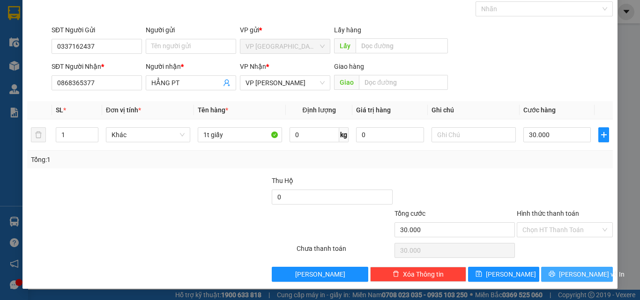 The height and width of the screenshot is (300, 640). What do you see at coordinates (344, 252) in the screenshot?
I see `div: Chưa thanh toán` at bounding box center [344, 252].